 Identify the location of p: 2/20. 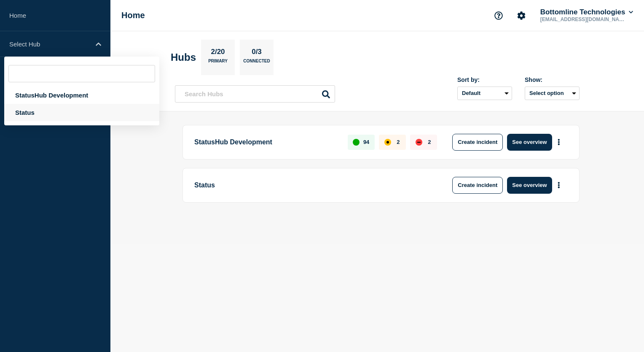
(218, 53).